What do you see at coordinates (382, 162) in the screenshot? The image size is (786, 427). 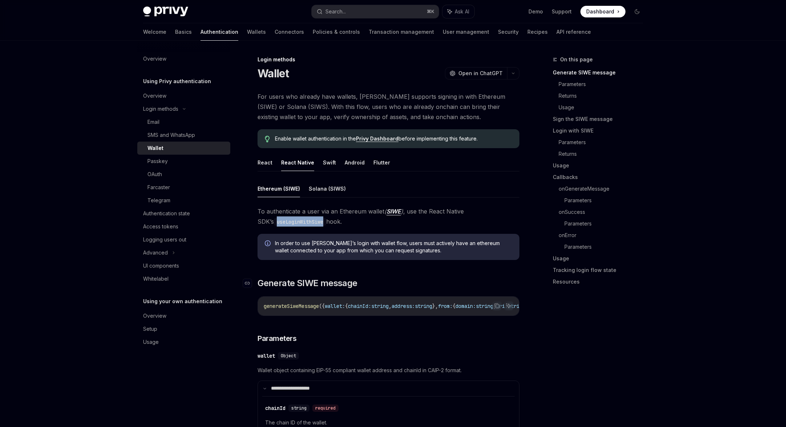 I see `button: Flutter` at bounding box center [382, 162].